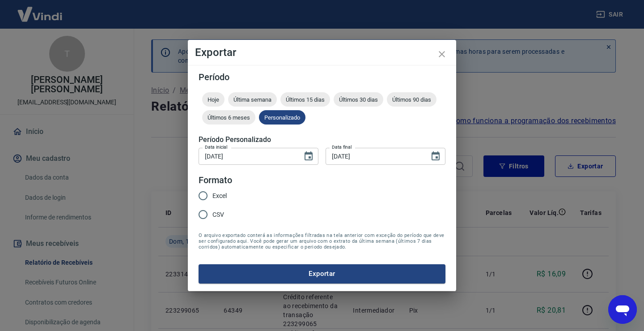 The width and height of the screenshot is (644, 331). What do you see at coordinates (282, 117) in the screenshot?
I see `div: Personalizado` at bounding box center [282, 117].